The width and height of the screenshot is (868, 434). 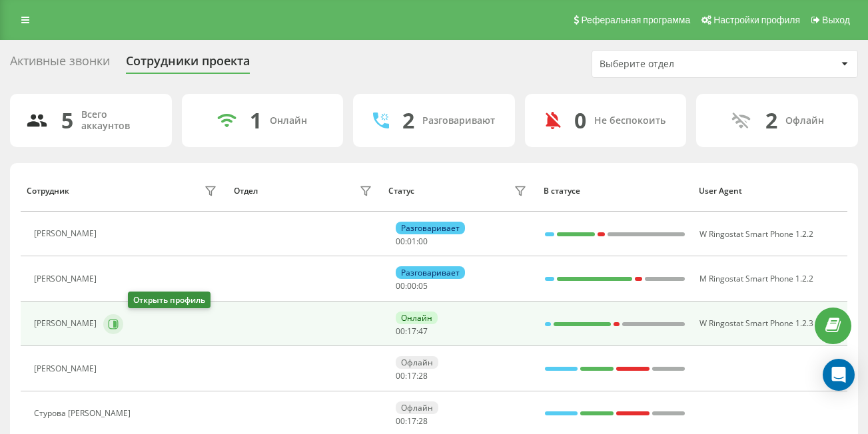 I want to click on div: Всего аккаунтов, so click(x=118, y=120).